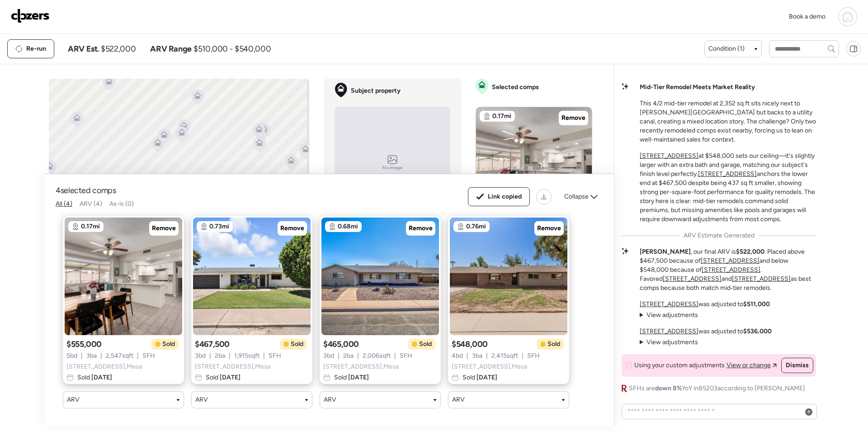 The height and width of the screenshot is (431, 868). I want to click on span: ARV (4), so click(91, 203).